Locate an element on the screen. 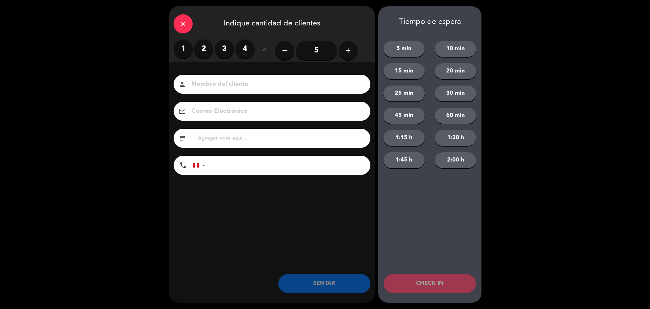 This screenshot has height=309, width=650. button: SENTAR is located at coordinates (325, 283).